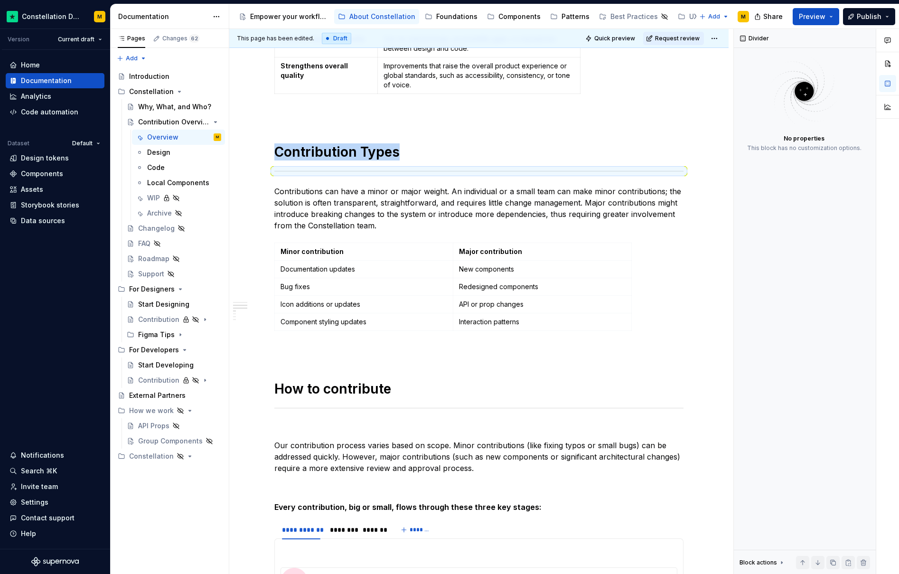 This screenshot has height=574, width=899. I want to click on img: d602db7a-5e75-4dfe-a0a4-4b8163c7bad2.png, so click(12, 17).